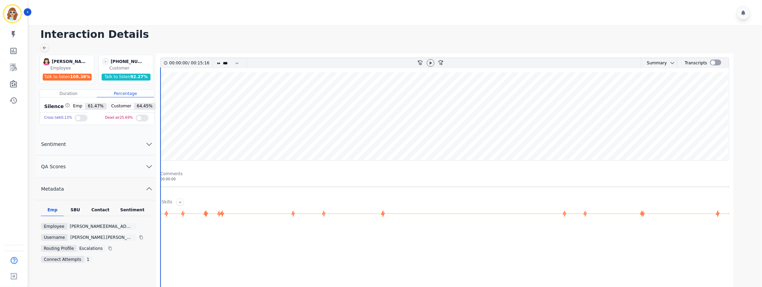  I want to click on span: 92.27 %, so click(139, 77).